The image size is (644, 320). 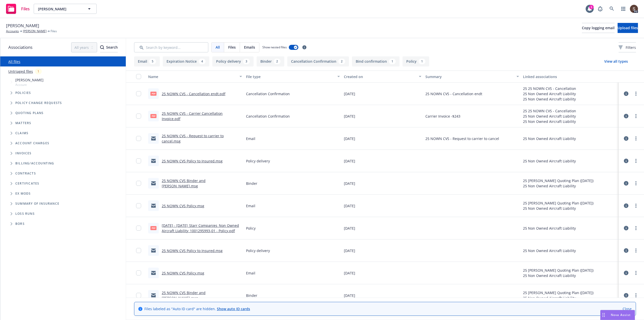 What do you see at coordinates (25, 173) in the screenshot?
I see `span: Contracts` at bounding box center [25, 173].